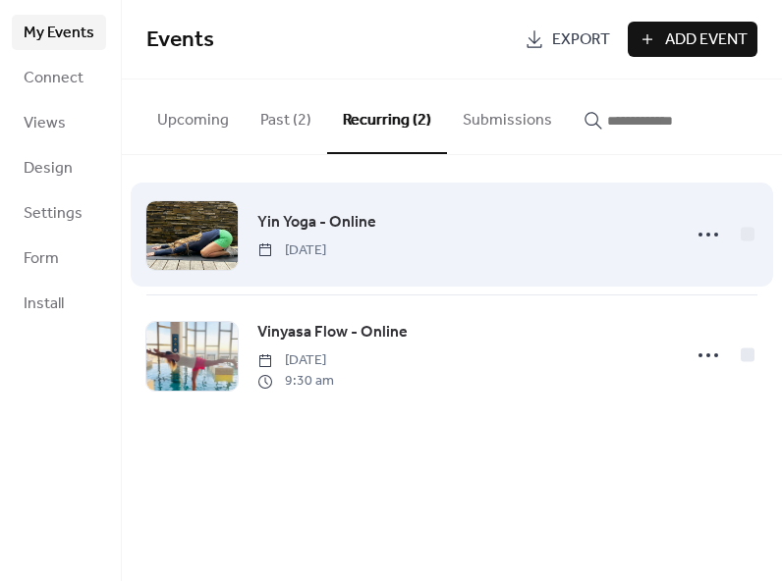 The height and width of the screenshot is (581, 782). I want to click on span: Add Event, so click(706, 40).